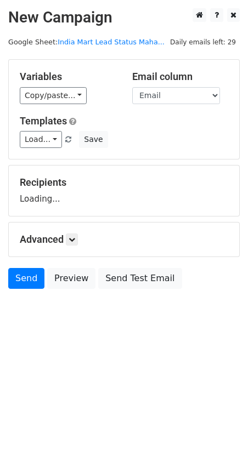 This screenshot has height=468, width=248. Describe the element at coordinates (140, 279) in the screenshot. I see `a: Send Test Email` at that location.